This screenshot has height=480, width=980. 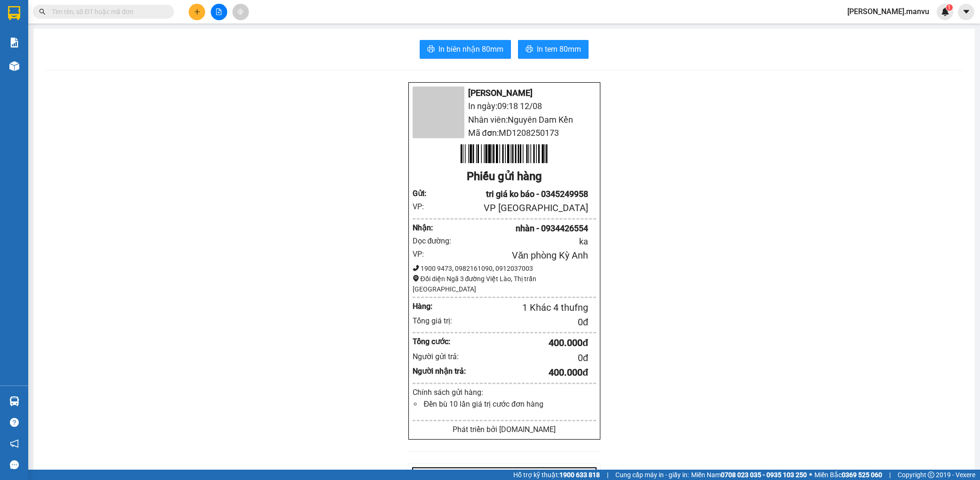 I want to click on strong: 0369 525 060, so click(x=862, y=475).